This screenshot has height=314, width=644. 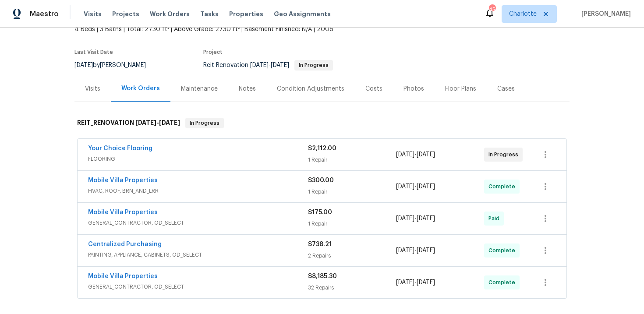 I want to click on span: Reit Renovation, so click(x=268, y=65).